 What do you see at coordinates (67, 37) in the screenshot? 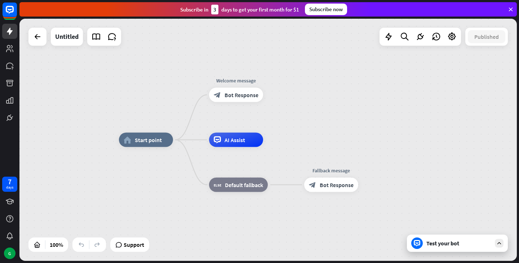
I see `div: Untitled` at bounding box center [67, 37].